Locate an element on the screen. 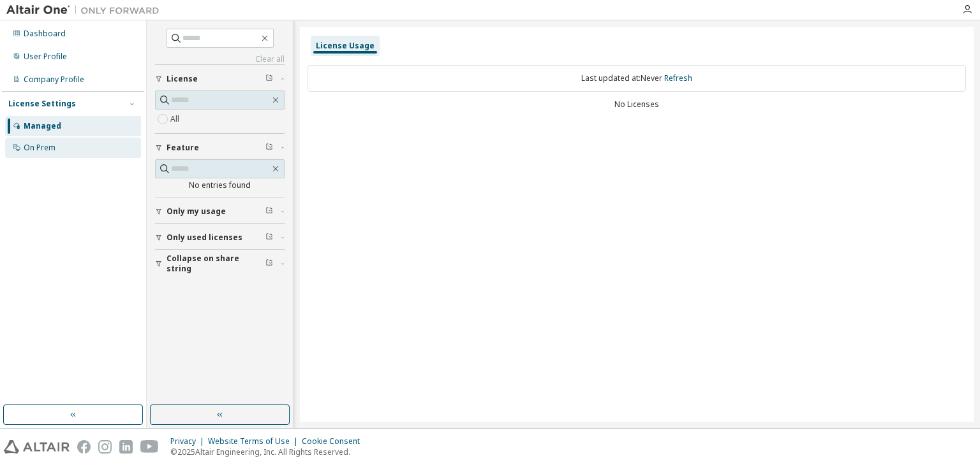 The image size is (980, 465). span: Feature is located at coordinates (182, 148).